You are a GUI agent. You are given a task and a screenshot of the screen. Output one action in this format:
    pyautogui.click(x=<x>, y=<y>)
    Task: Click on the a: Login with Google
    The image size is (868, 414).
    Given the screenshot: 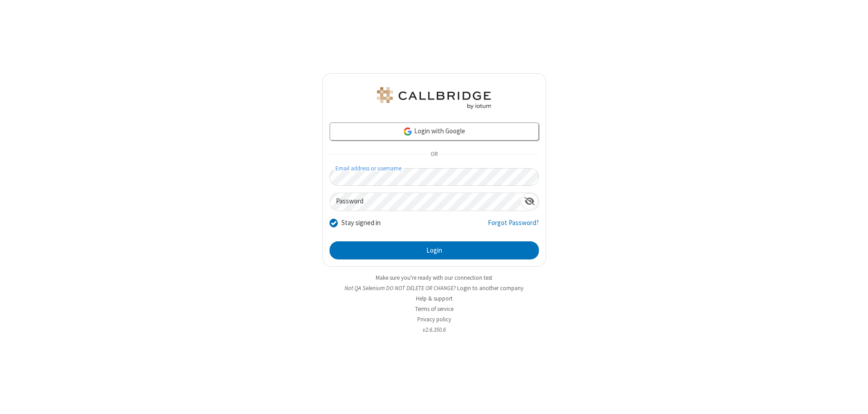 What is the action you would take?
    pyautogui.click(x=434, y=132)
    